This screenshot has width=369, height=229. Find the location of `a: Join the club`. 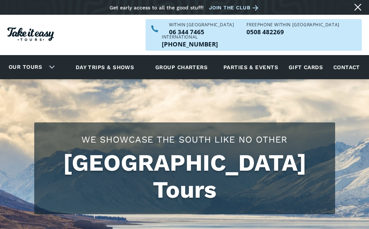

a: Join the club is located at coordinates (235, 8).